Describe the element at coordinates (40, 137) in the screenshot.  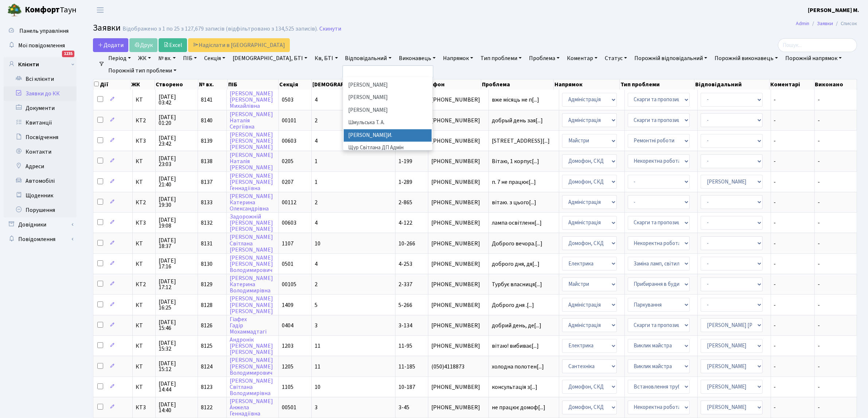
I see `a: Посвідчення` at that location.